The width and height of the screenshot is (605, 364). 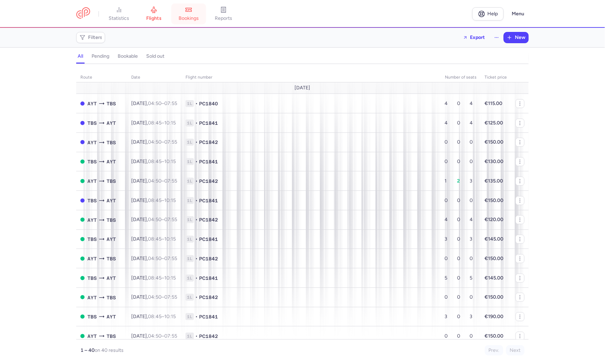 I want to click on a: CitizenPlane red outlined logo, so click(x=83, y=13).